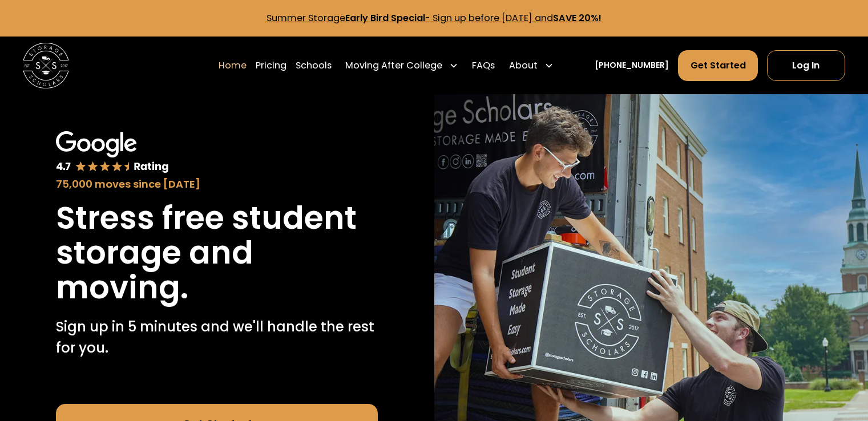 This screenshot has height=421, width=868. Describe the element at coordinates (46, 66) in the screenshot. I see `img: Storage Scholars main logo` at that location.